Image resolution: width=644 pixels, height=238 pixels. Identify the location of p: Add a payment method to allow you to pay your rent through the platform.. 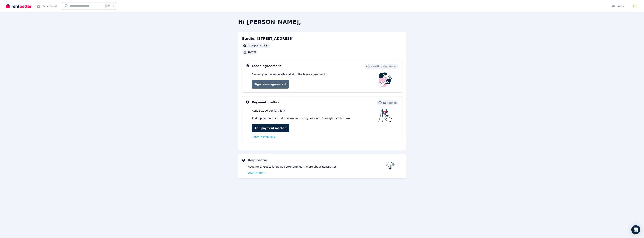
(315, 118).